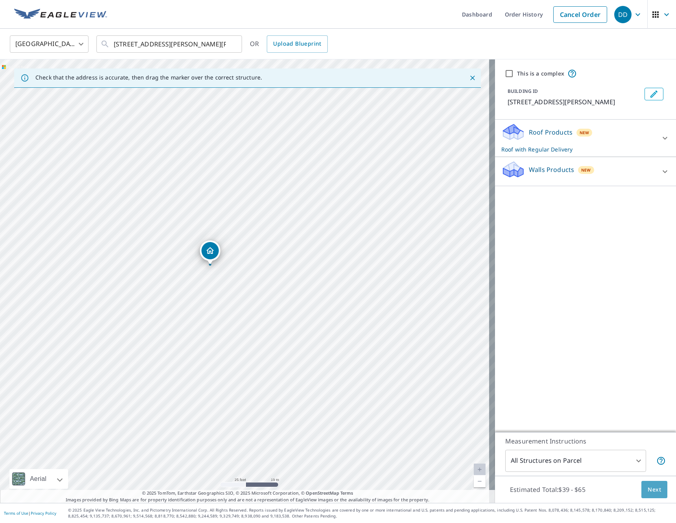 The image size is (676, 523). What do you see at coordinates (522, 91) in the screenshot?
I see `p: BUILDING ID` at bounding box center [522, 91].